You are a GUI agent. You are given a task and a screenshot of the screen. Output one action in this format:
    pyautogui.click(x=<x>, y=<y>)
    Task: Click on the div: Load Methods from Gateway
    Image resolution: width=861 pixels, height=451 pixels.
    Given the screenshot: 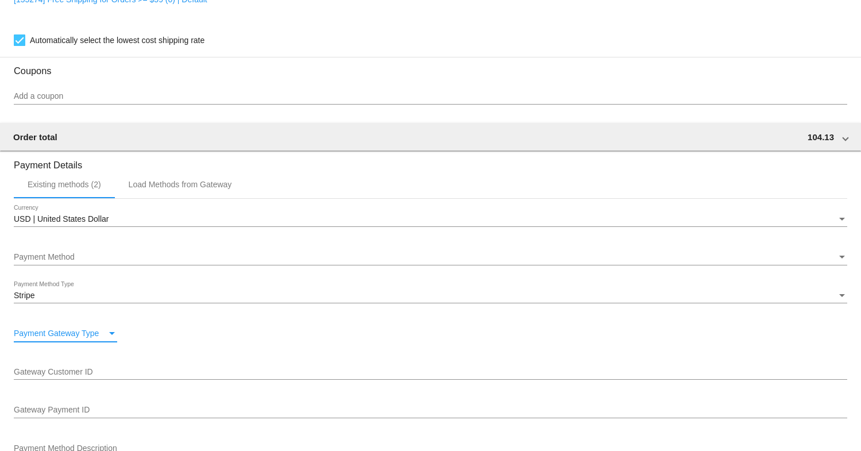 What is the action you would take?
    pyautogui.click(x=180, y=184)
    